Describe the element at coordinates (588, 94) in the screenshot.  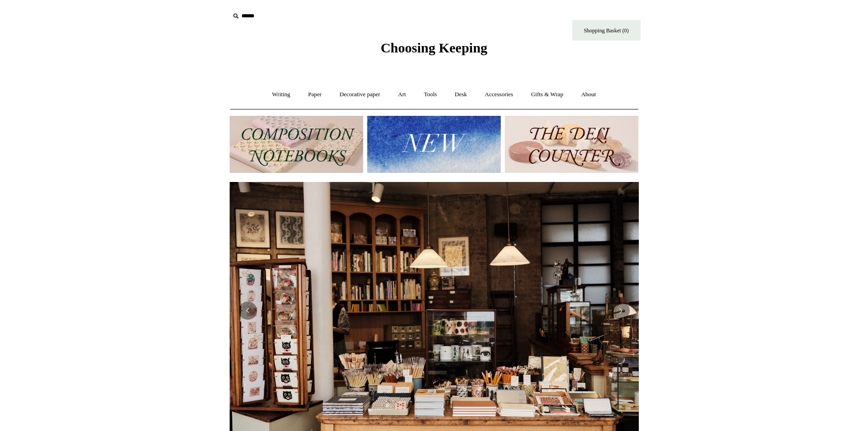
I see `a: About` at that location.